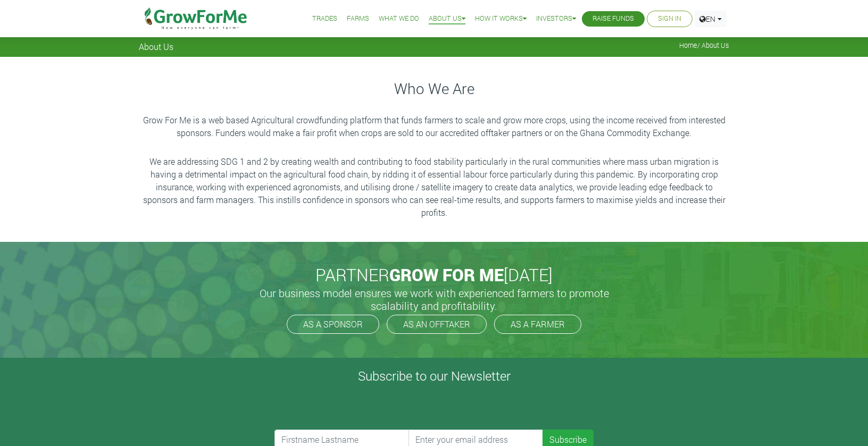 This screenshot has width=868, height=446. What do you see at coordinates (670, 18) in the screenshot?
I see `a: Sign In` at bounding box center [670, 18].